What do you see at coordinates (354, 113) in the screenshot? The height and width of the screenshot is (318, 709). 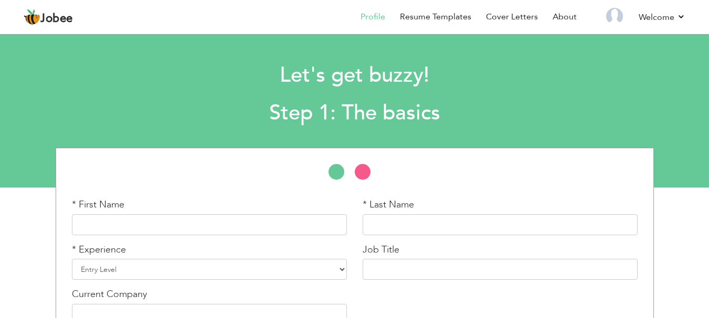 I see `h2: Step 1: The basics` at bounding box center [354, 113].